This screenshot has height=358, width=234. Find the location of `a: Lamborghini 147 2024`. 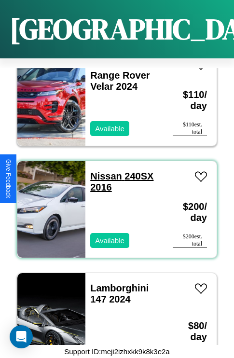

a: Lamborghini 147 2024 is located at coordinates (119, 293).